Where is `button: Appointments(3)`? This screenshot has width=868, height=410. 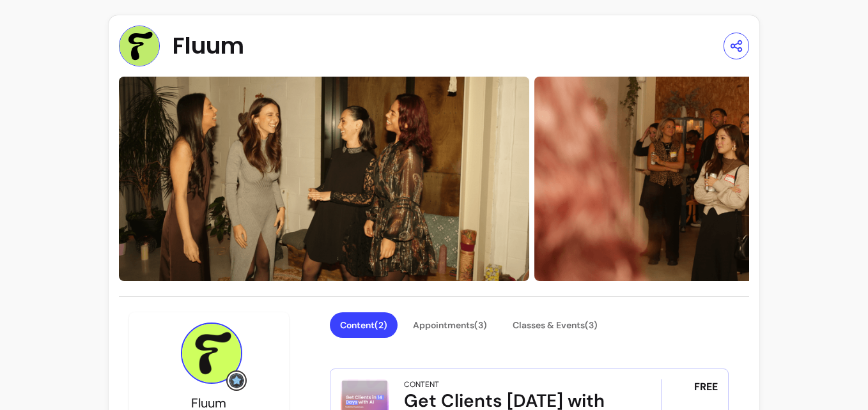 button: Appointments(3) is located at coordinates (450, 325).